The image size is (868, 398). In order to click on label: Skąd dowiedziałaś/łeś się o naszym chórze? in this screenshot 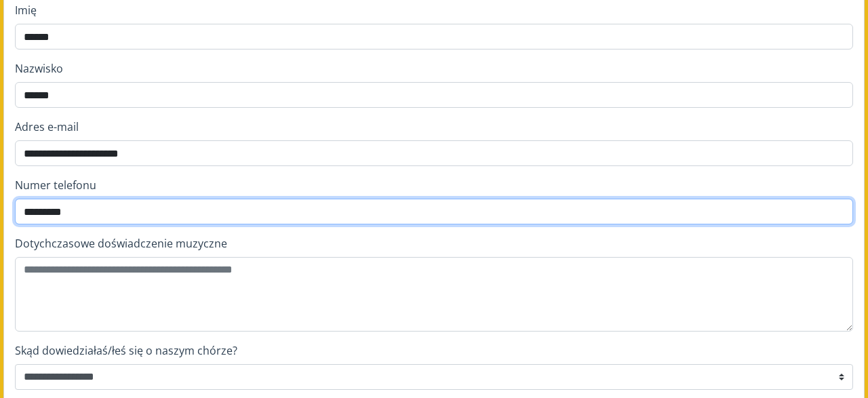, I will do `click(434, 351)`.